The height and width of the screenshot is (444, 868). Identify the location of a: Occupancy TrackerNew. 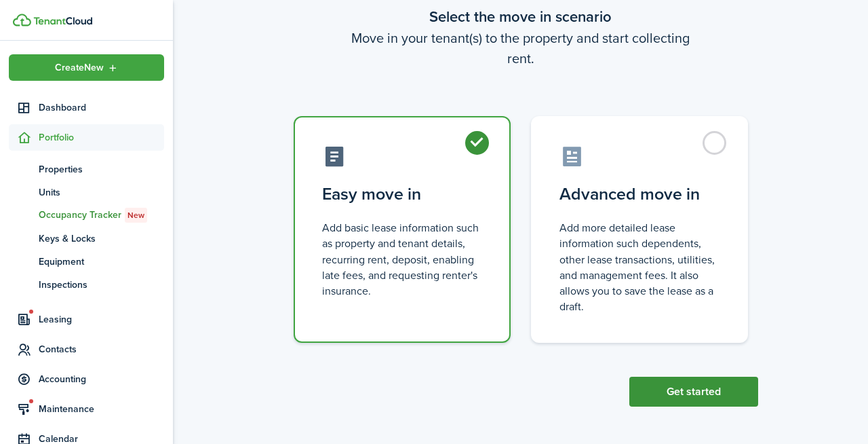
(86, 215).